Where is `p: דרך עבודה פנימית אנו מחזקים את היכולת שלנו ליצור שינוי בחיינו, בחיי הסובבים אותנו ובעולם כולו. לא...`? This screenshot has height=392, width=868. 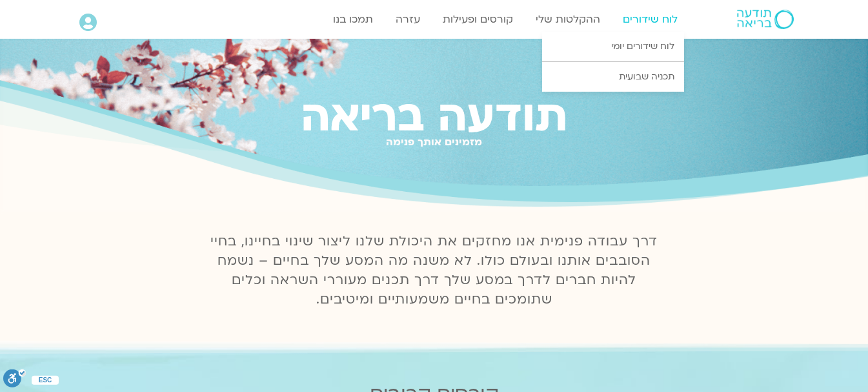 p: דרך עבודה פנימית אנו מחזקים את היכולת שלנו ליצור שינוי בחיינו, בחיי הסובבים אותנו ובעולם כולו. לא... is located at coordinates (434, 270).